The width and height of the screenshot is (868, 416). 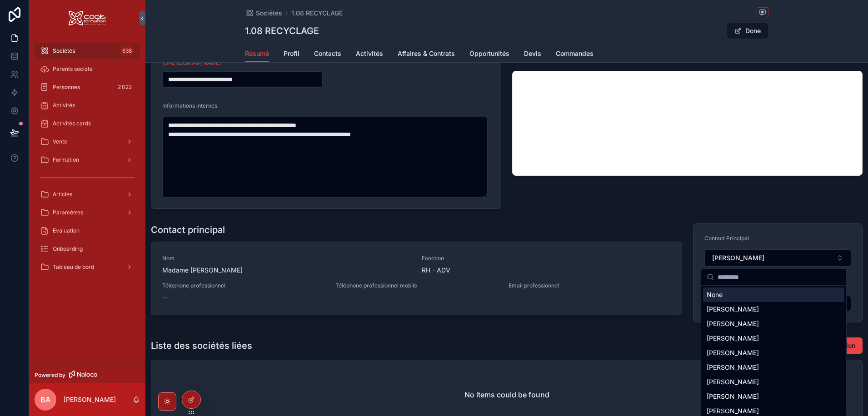 What do you see at coordinates (545, 259) in the screenshot?
I see `span: Fonction` at bounding box center [545, 259].